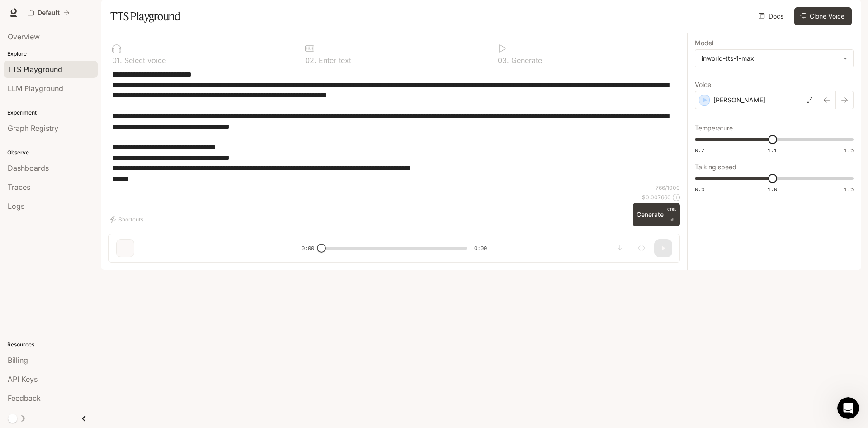 The height and width of the screenshot is (428, 868). I want to click on p: Select voice, so click(144, 60).